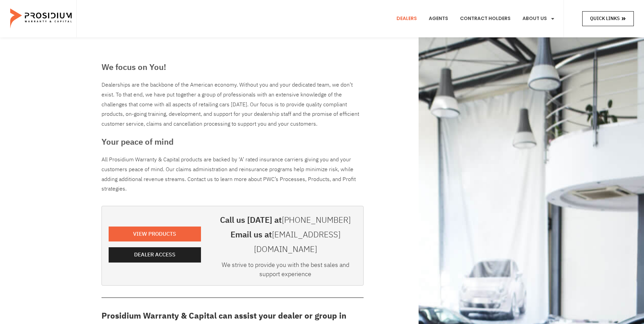  Describe the element at coordinates (604, 18) in the screenshot. I see `span: Quick Links` at that location.